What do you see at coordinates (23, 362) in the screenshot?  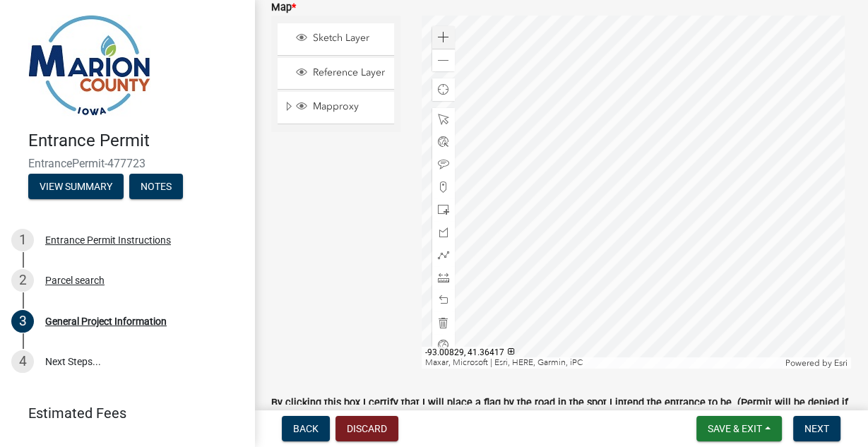 I see `div: 4` at bounding box center [23, 362].